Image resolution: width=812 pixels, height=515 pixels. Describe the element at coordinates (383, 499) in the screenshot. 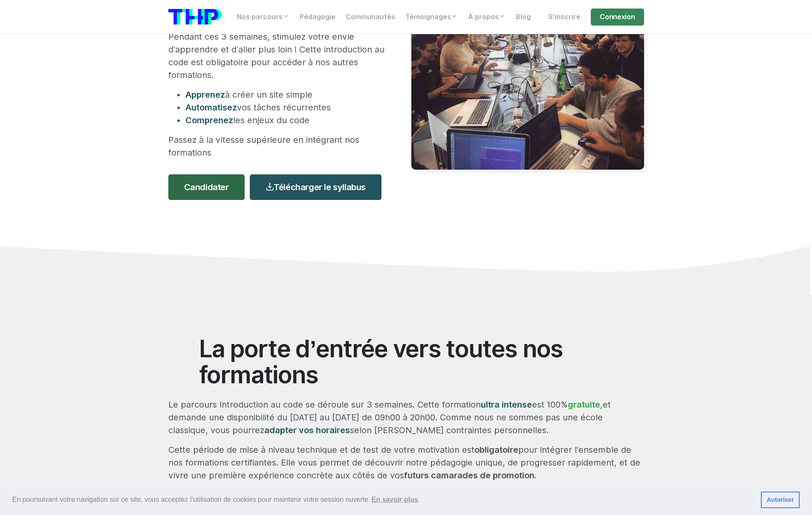

I see `span: En poursuivant votre navigation sur ce site, vous acceptez l’utilisation de cookies pour mainteni...` at that location.